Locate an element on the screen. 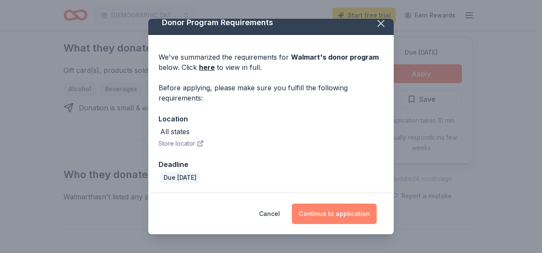  div: Before applying, please make sure you fulfill the following requirements: is located at coordinates (271, 93).